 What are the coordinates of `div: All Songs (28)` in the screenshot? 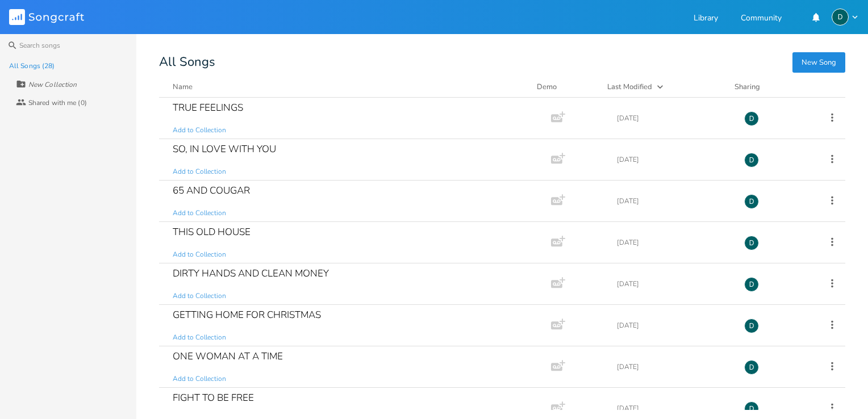 It's located at (32, 66).